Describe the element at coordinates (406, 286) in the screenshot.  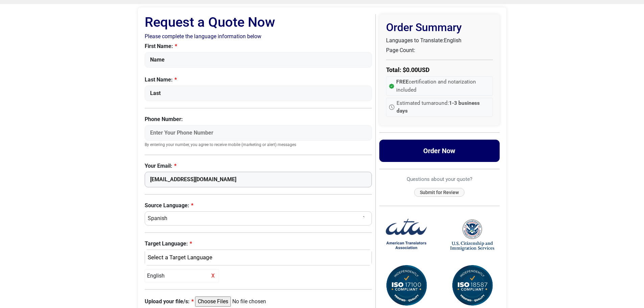
I see `img: ISO 17100 Compliant Certification` at that location.